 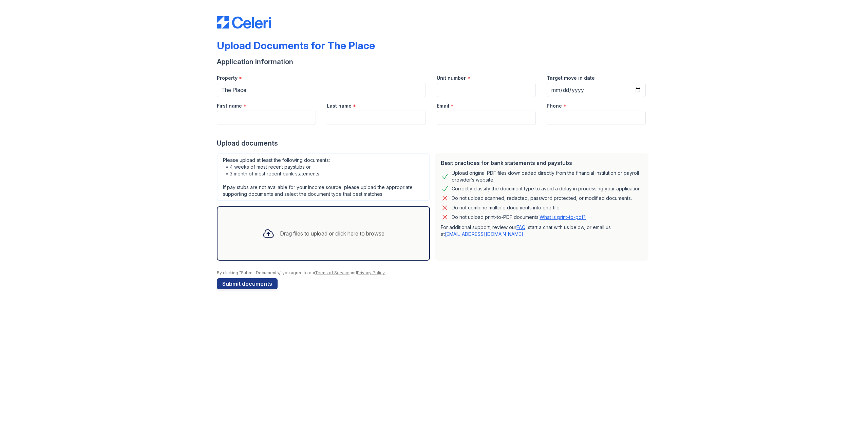 I want to click on div: Drag files to upload or click here to browse, so click(x=332, y=233).